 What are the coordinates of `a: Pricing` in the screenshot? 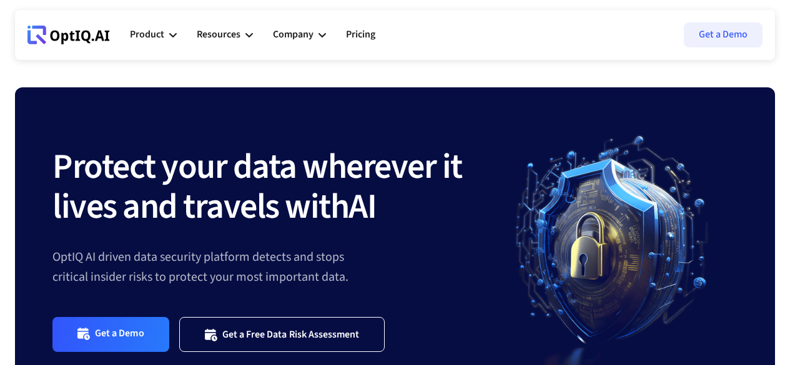 It's located at (360, 35).